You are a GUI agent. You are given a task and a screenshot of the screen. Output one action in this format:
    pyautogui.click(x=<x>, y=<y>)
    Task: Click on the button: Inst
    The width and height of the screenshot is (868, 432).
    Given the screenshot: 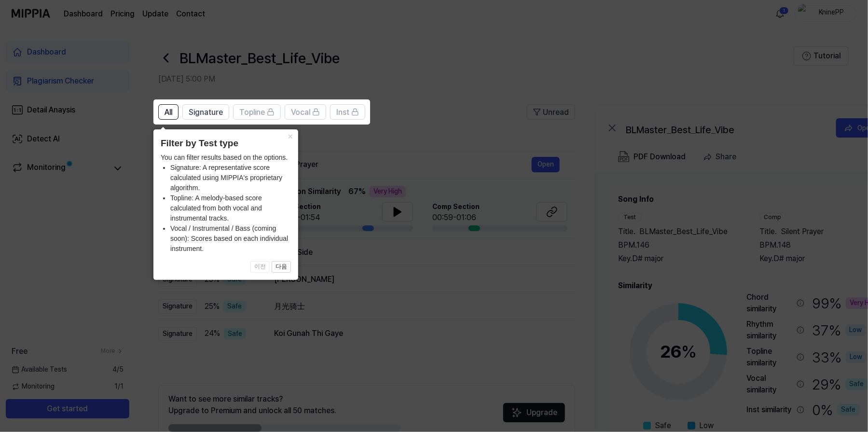 What is the action you would take?
    pyautogui.click(x=347, y=112)
    